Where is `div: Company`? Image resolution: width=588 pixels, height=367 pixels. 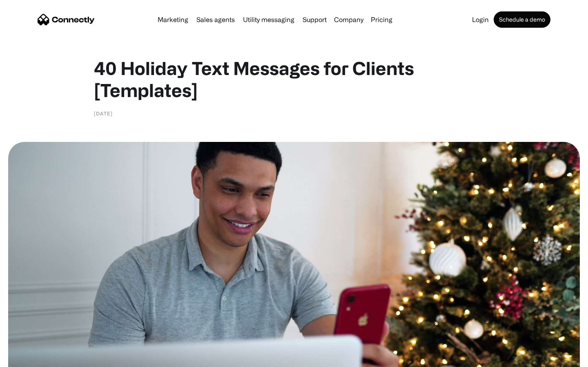
div: Company is located at coordinates (349, 20).